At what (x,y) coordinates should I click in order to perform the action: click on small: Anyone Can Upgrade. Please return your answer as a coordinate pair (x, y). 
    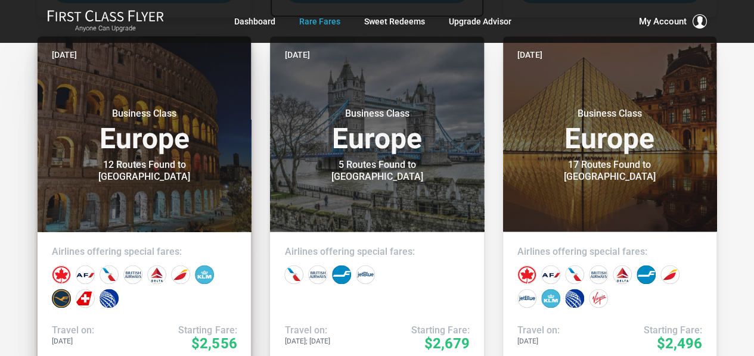
    Looking at the image, I should click on (105, 29).